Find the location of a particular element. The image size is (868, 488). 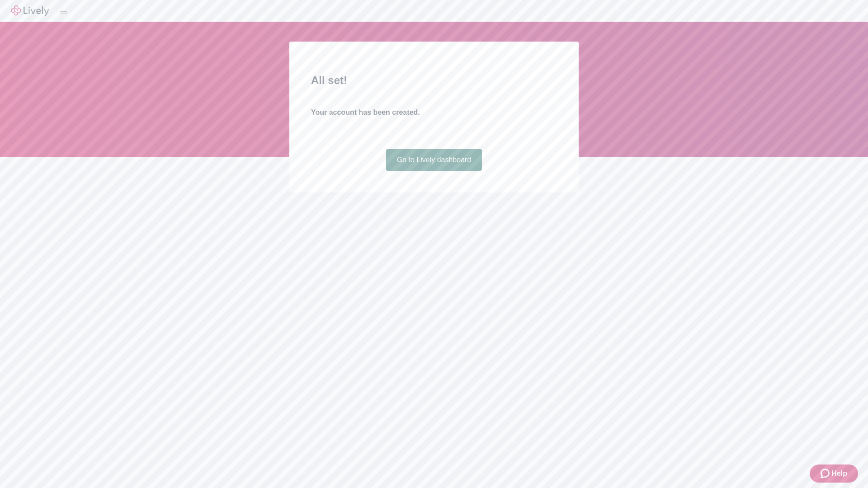

span: Help is located at coordinates (839, 474).